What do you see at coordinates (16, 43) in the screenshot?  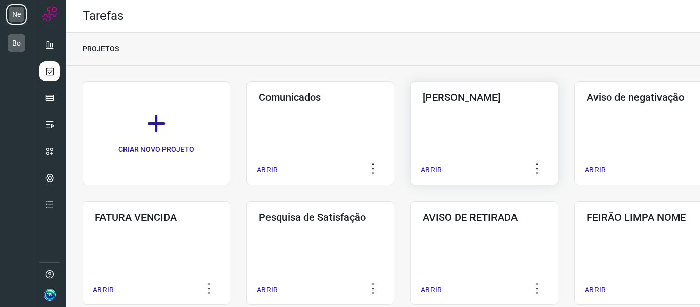 I see `li: Bo` at bounding box center [16, 43].